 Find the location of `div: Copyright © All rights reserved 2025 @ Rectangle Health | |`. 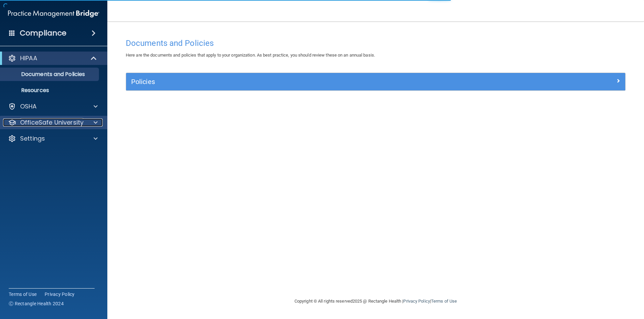

div: Copyright © All rights reserved 2025 @ Rectangle Health | | is located at coordinates (376, 301).